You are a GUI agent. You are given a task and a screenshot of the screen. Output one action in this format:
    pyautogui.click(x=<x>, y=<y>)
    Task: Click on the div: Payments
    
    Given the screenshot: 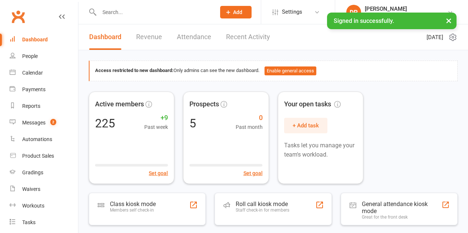 What is the action you would take?
    pyautogui.click(x=34, y=89)
    